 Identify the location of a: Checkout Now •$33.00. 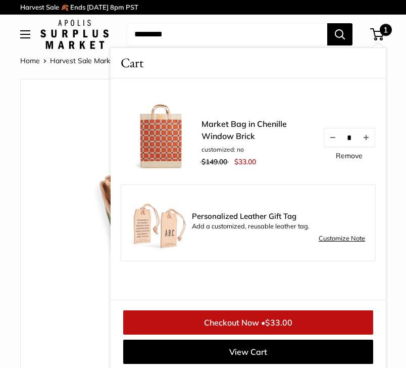
(248, 322).